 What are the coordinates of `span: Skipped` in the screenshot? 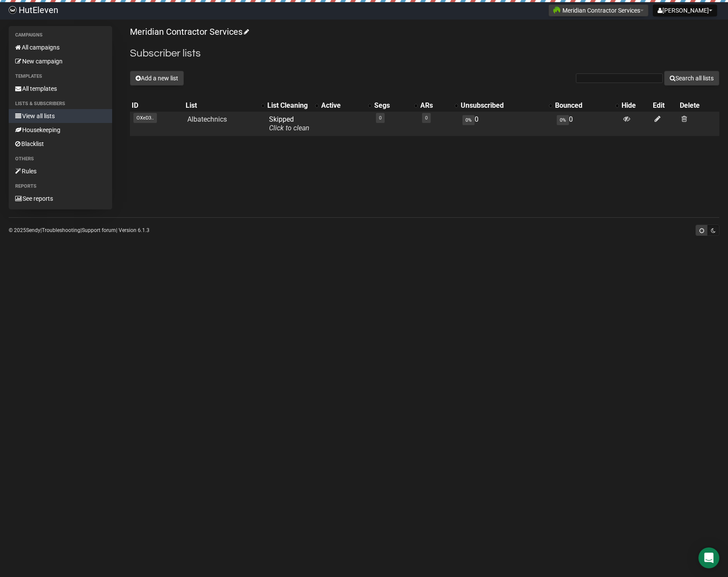 It's located at (289, 123).